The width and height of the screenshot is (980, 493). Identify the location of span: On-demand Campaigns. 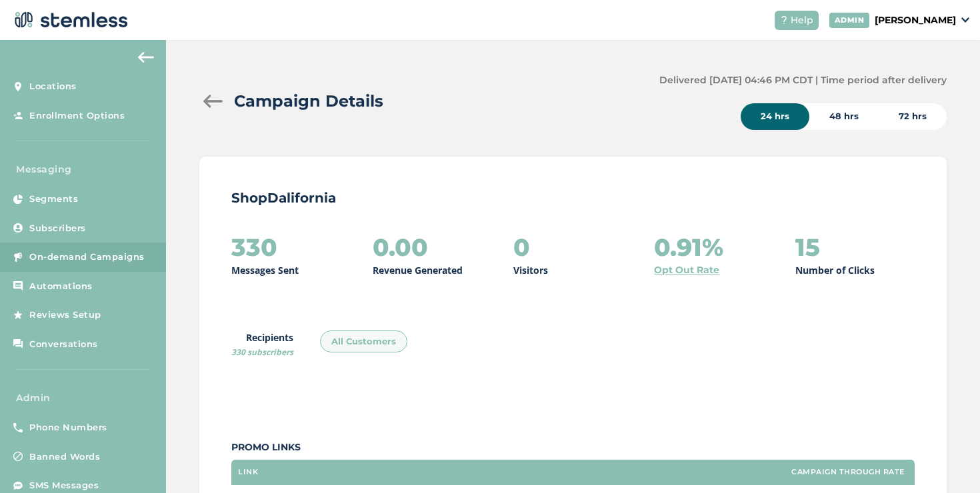
(87, 258).